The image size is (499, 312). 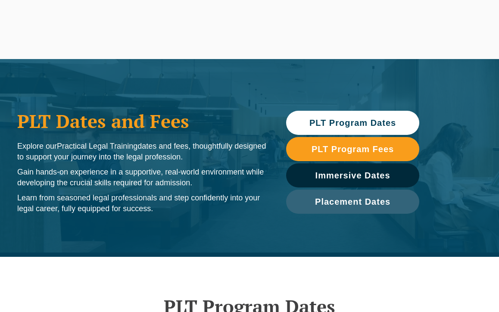 I want to click on span: PLT Program Dates, so click(x=353, y=123).